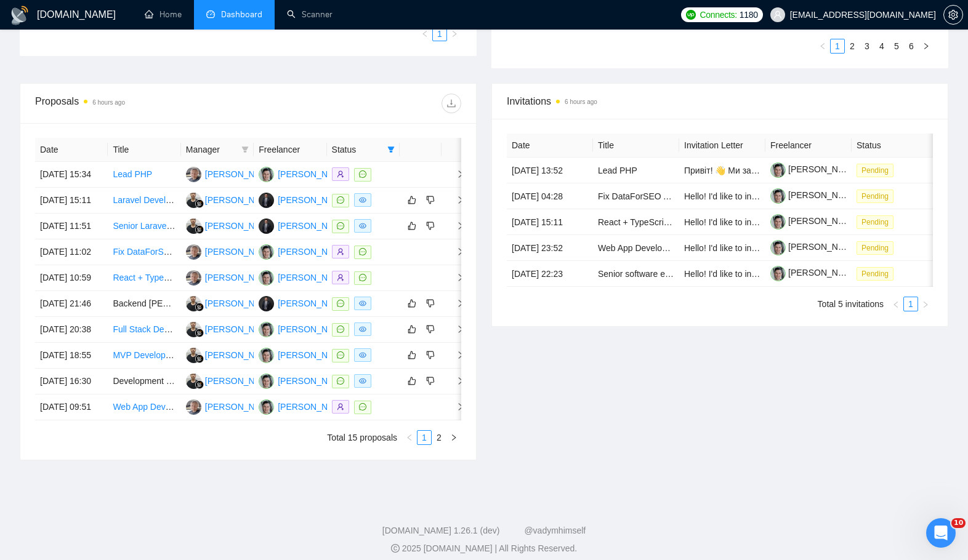  I want to click on td: React + TypeScript + Firebase Engineer to Finish BehaviorShift SaaS (Deadline Nov 5–10), so click(144, 278).